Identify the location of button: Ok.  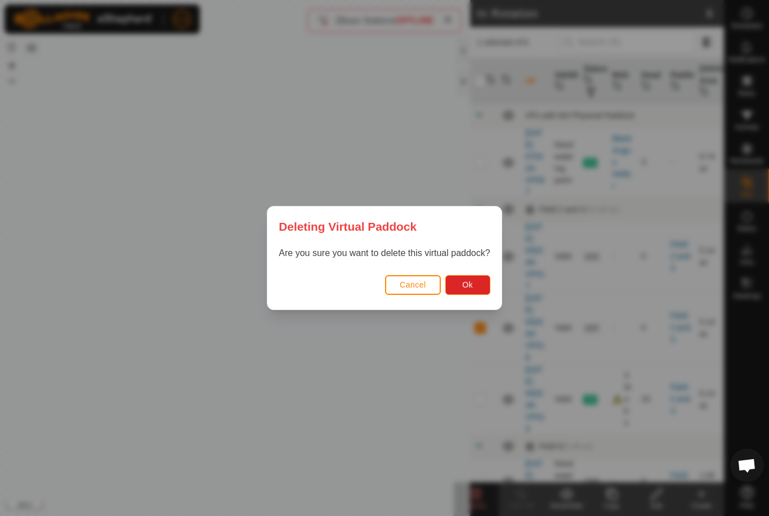
(468, 285).